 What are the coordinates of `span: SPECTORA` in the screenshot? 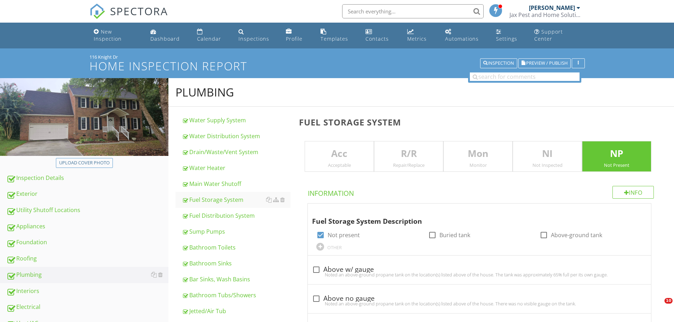 It's located at (139, 11).